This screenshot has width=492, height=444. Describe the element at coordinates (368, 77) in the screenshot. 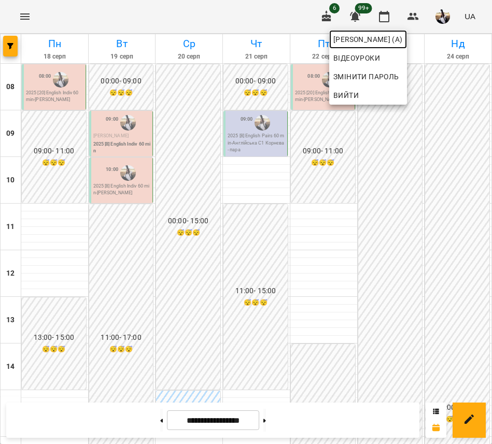

I see `span: Змінити пароль` at that location.